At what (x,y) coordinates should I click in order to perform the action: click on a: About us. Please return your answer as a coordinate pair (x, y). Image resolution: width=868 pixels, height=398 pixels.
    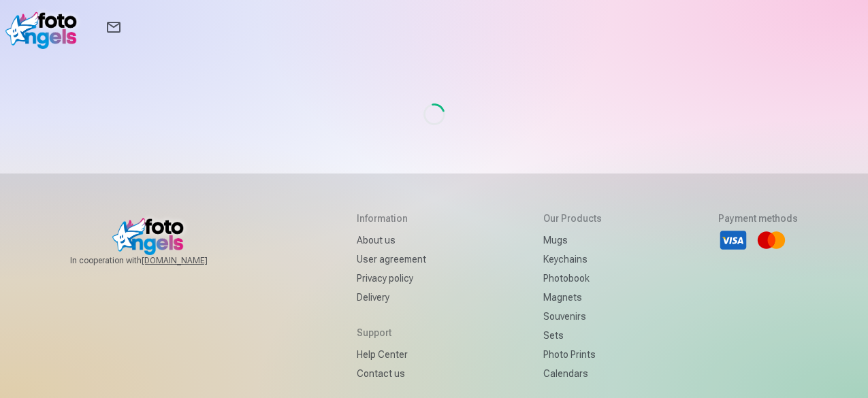
    Looking at the image, I should click on (391, 240).